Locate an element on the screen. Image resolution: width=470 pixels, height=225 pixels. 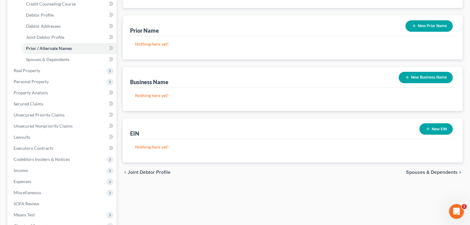
button: New Prior Name is located at coordinates (429, 26).